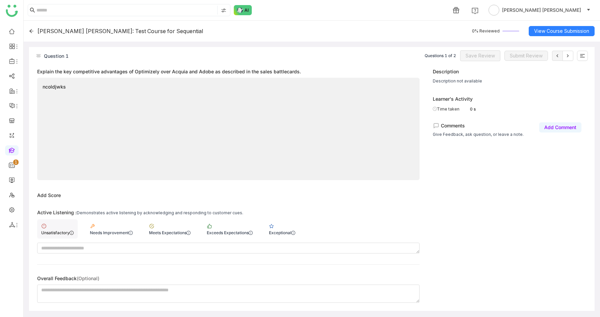 The image size is (600, 317). I want to click on div: Give Feedback, ask question, or leave a note., so click(478, 134).